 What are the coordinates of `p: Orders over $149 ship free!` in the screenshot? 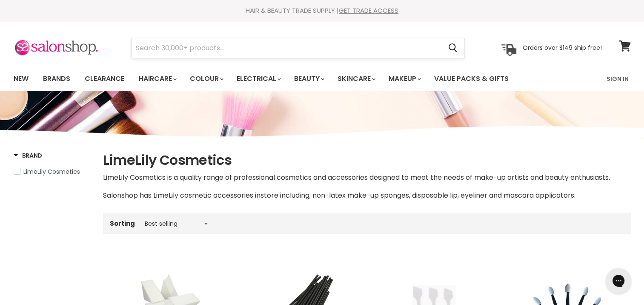 It's located at (562, 48).